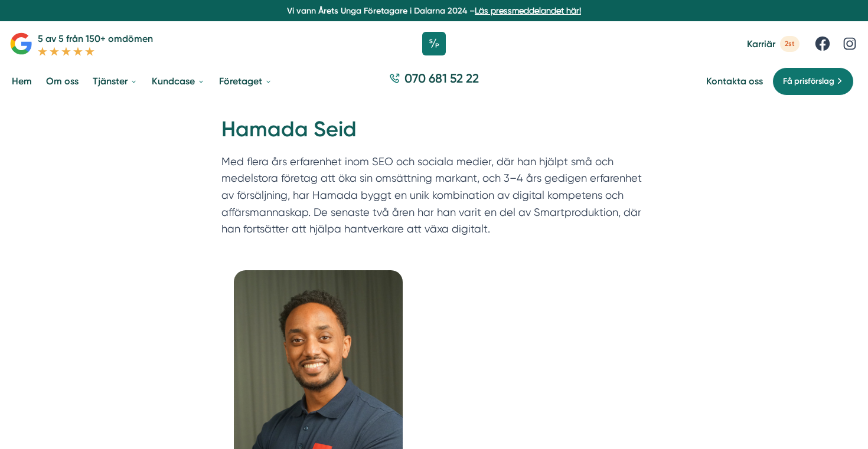 The image size is (868, 449). What do you see at coordinates (62, 81) in the screenshot?
I see `a: Om oss` at bounding box center [62, 81].